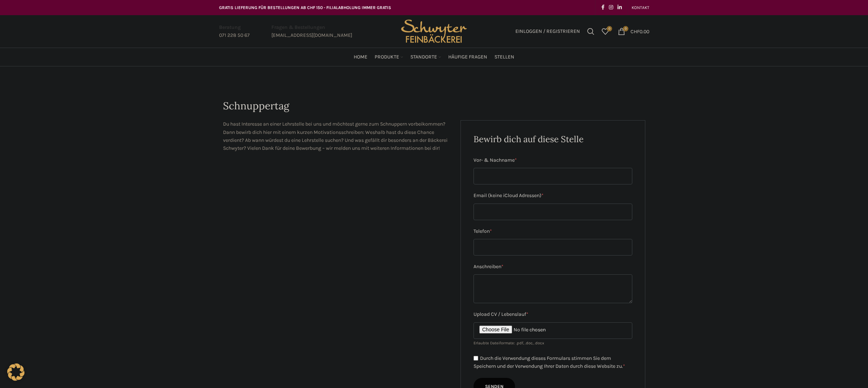 This screenshot has height=388, width=868. I want to click on span: GRATIS LIEFERUNG FÜR BESTELLUNGEN AB CHF 150 - FILIALABHOLUNG IMMER GRATIS, so click(305, 8).